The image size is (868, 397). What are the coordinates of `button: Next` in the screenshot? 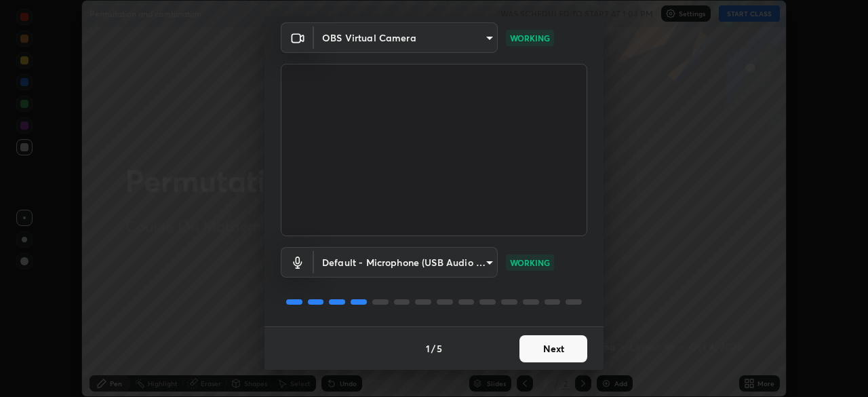 It's located at (554, 349).